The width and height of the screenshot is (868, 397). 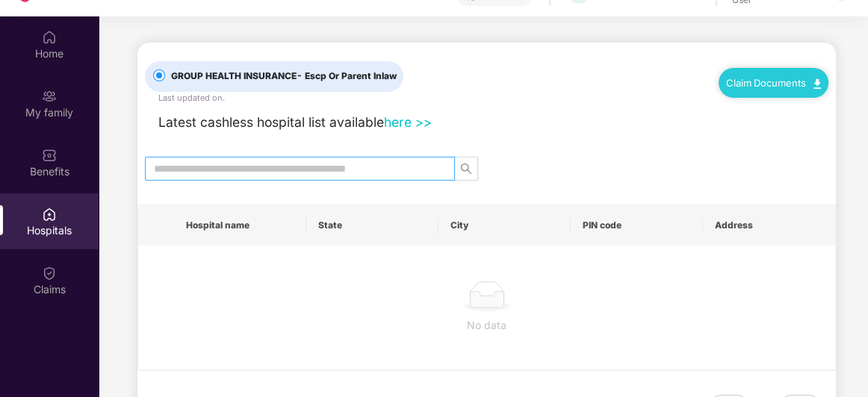 What do you see at coordinates (240, 226) in the screenshot?
I see `span: Hospital name` at bounding box center [240, 226].